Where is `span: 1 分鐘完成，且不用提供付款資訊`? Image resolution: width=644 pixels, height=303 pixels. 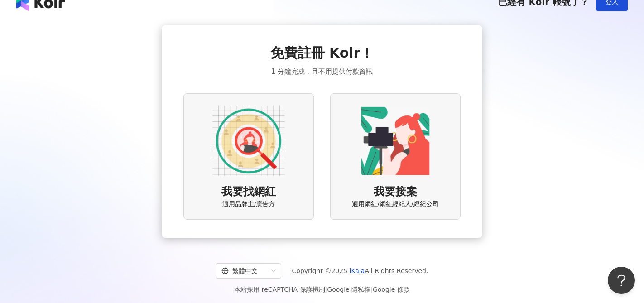
span: 1 分鐘完成，且不用提供付款資訊 is located at coordinates (322, 71).